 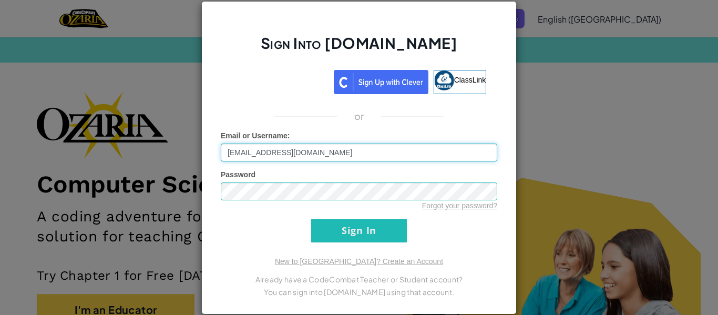 What do you see at coordinates (381, 82) in the screenshot?
I see `img: clever_sso_button@2x.png` at bounding box center [381, 82].